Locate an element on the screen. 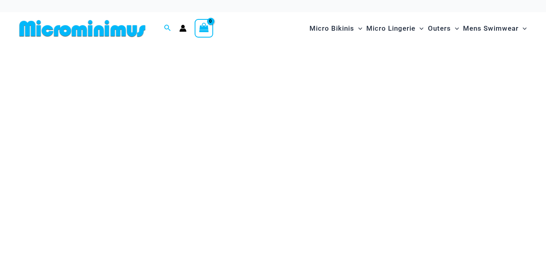 This screenshot has height=269, width=546. a: Search icon link is located at coordinates (168, 28).